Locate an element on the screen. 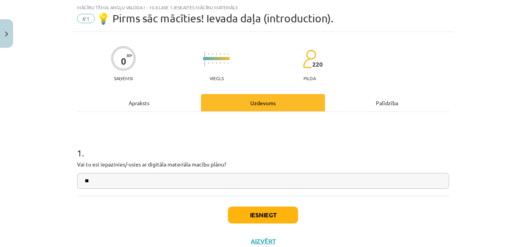 Image resolution: width=526 pixels, height=247 pixels. p: Viegls is located at coordinates (216, 78).